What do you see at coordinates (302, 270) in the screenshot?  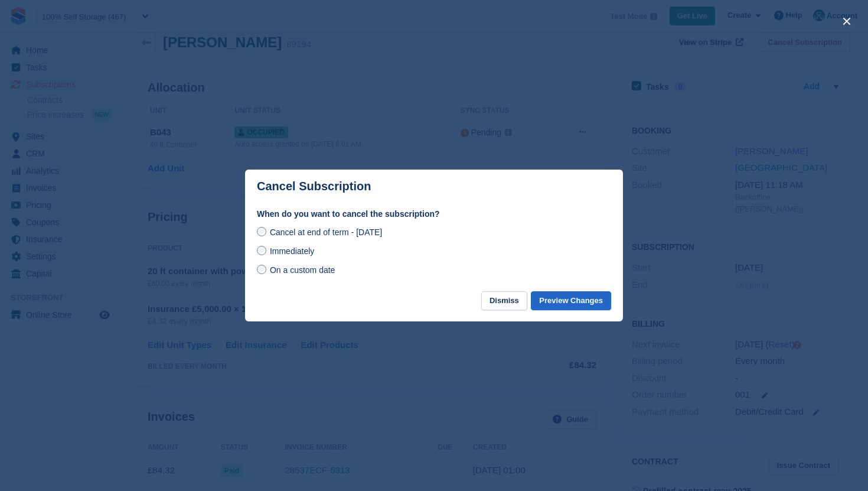 I see `span: On a custom date` at bounding box center [302, 270].